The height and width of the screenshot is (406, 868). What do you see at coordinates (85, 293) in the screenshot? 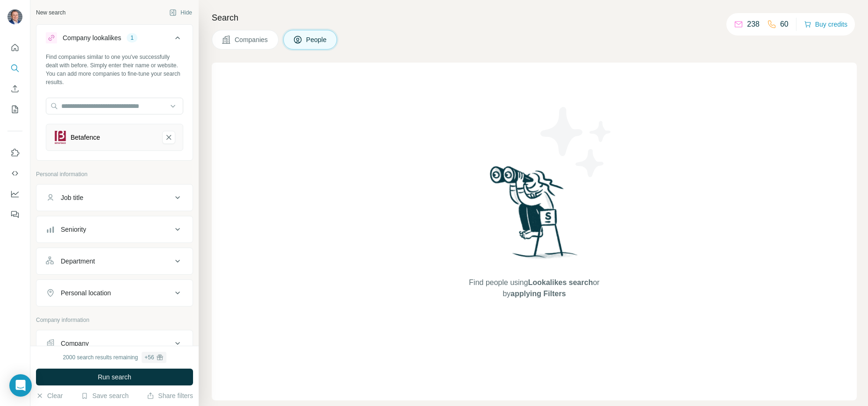
I see `div: Personal location` at bounding box center [85, 293].